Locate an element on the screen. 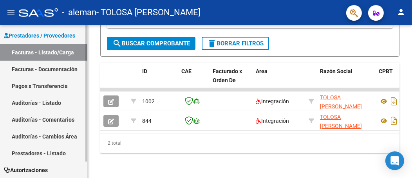 The width and height of the screenshot is (412, 178). datatable-header-cell: Facturado x Orden De is located at coordinates (231, 80).